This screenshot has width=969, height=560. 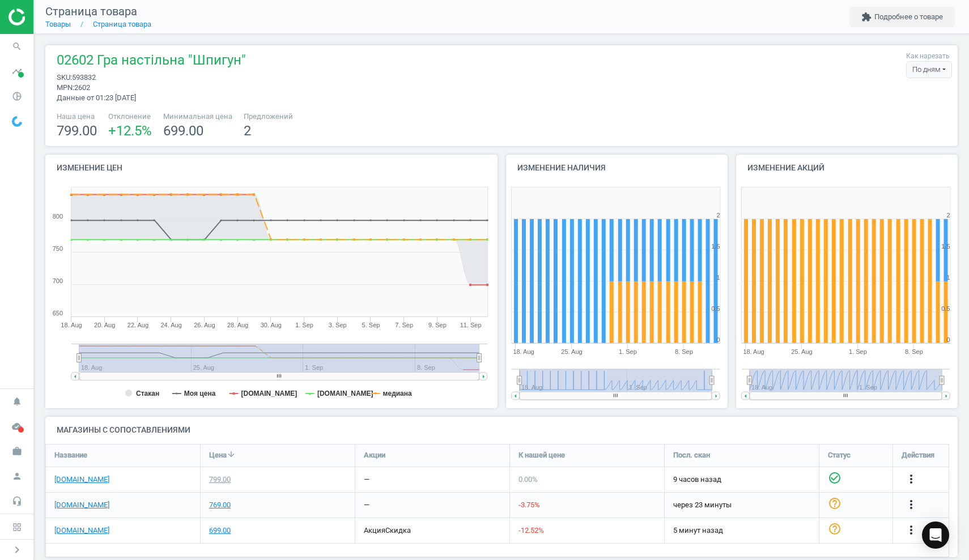 What do you see at coordinates (58, 313) in the screenshot?
I see `text: 650` at bounding box center [58, 313].